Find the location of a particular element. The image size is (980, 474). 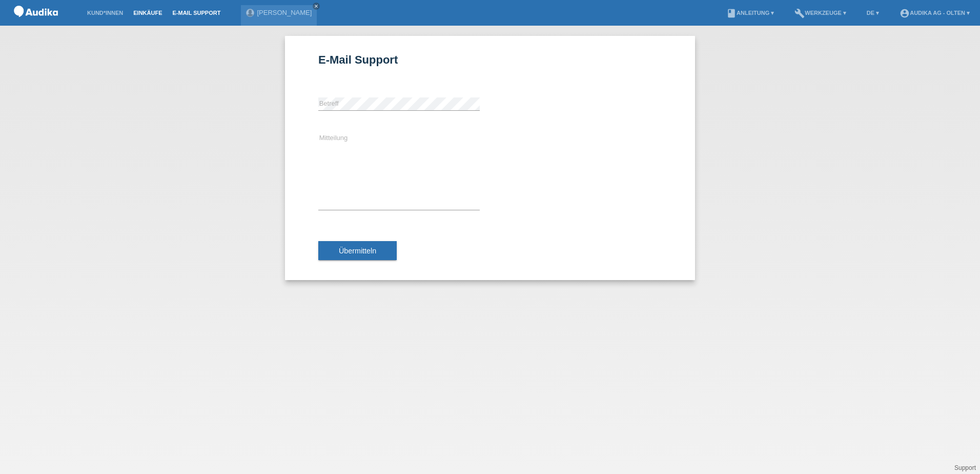

a: Einkäufe is located at coordinates (148, 13).